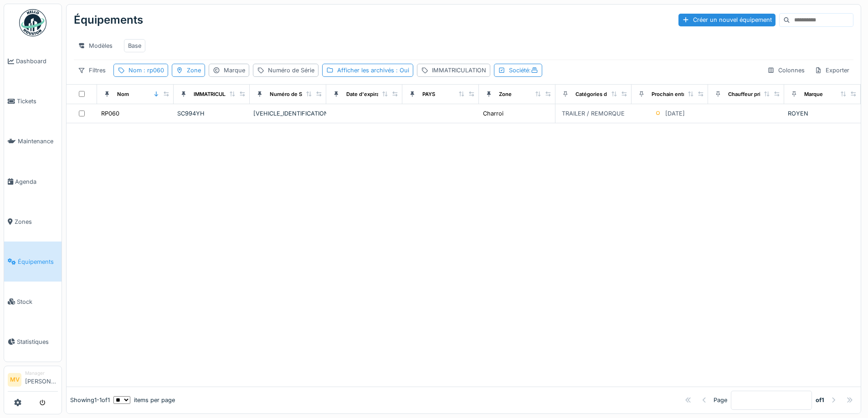 The width and height of the screenshot is (868, 418). Describe the element at coordinates (36, 221) in the screenshot. I see `span: Zones` at that location.